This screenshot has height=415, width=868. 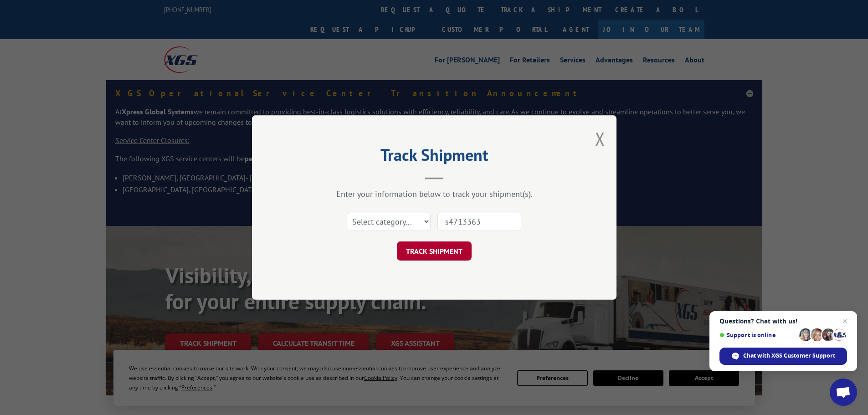 What do you see at coordinates (434, 157) in the screenshot?
I see `h2: Track Shipment` at bounding box center [434, 157].